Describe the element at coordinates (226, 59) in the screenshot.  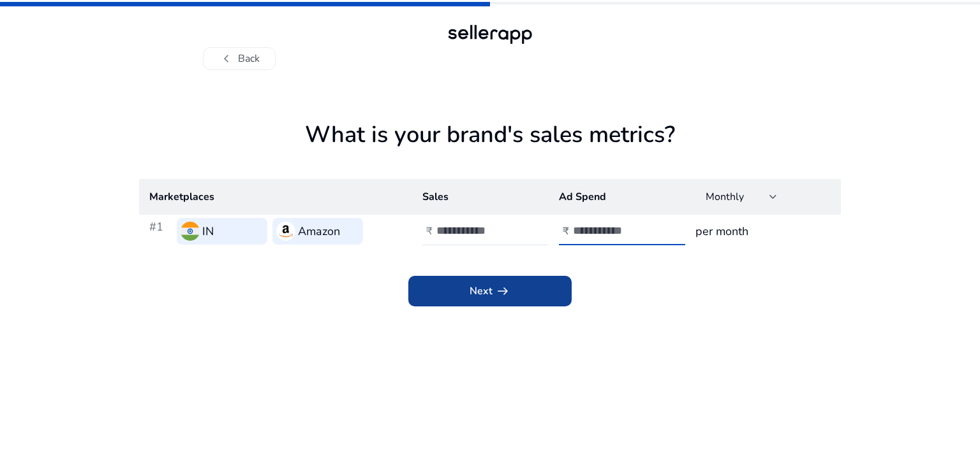
I see `span: chevron_left` at that location.